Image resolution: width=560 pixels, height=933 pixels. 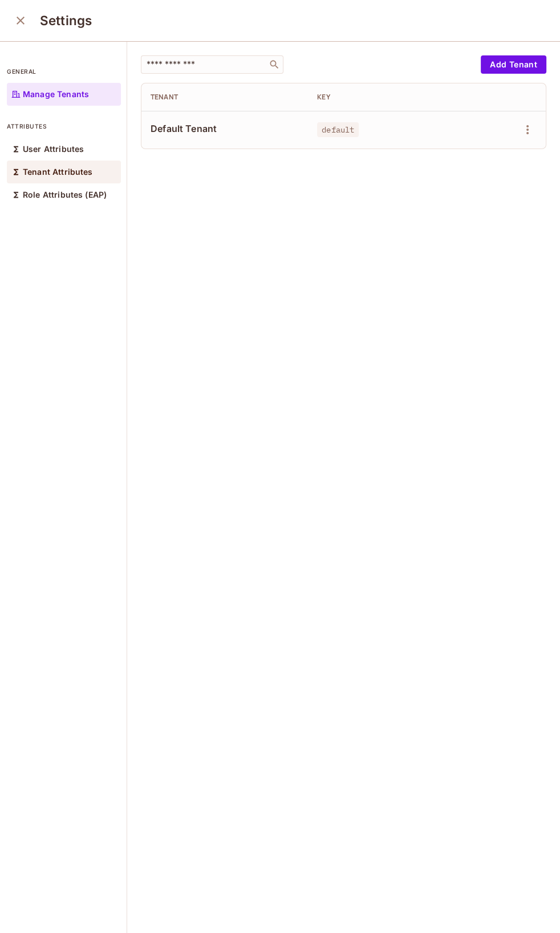 I want to click on p: general, so click(x=64, y=71).